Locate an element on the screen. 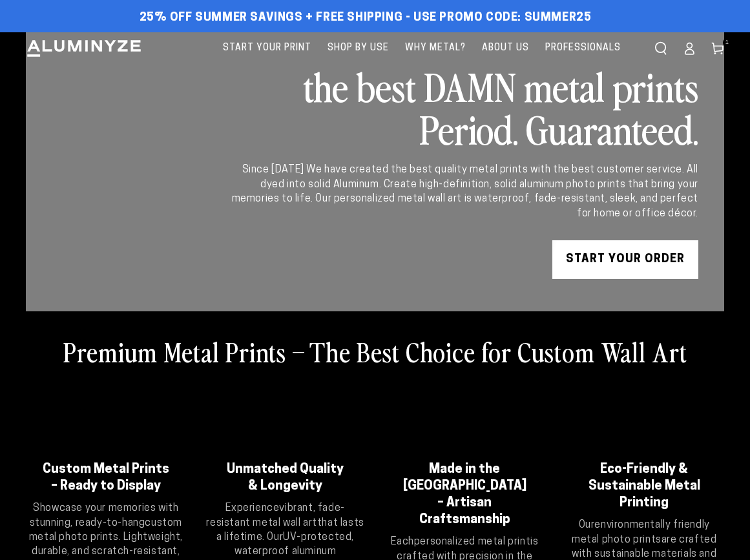 The image size is (750, 560). span: Shop By Use is located at coordinates (358, 48).